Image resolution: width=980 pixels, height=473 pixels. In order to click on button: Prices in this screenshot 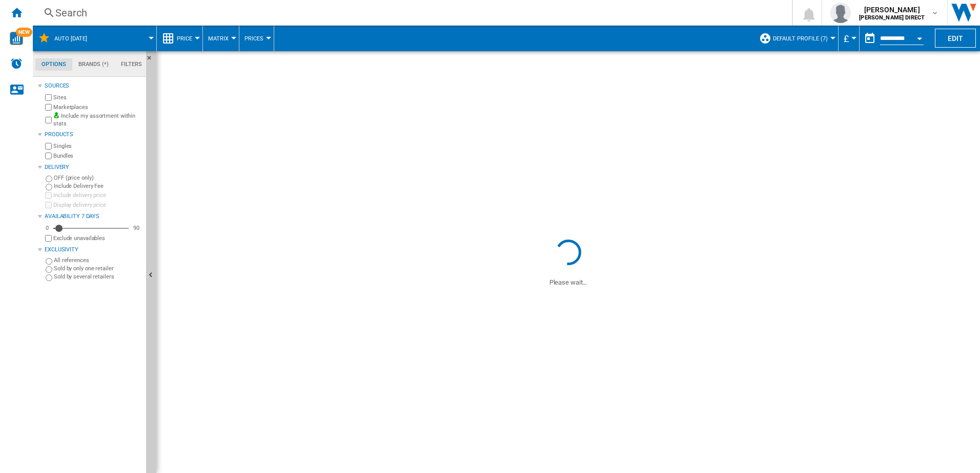, I will do `click(256, 38)`.